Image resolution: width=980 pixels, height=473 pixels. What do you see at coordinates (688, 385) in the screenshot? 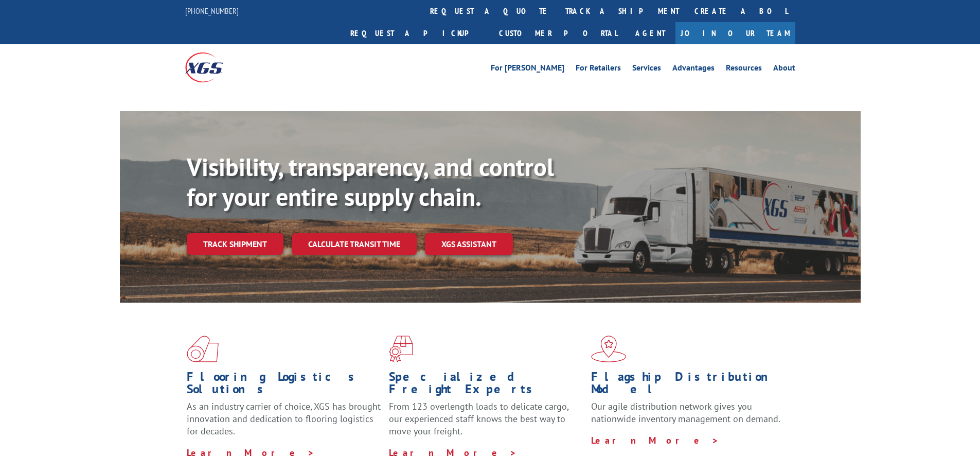
I see `h1: Flagship Distribution Model` at bounding box center [688, 385].